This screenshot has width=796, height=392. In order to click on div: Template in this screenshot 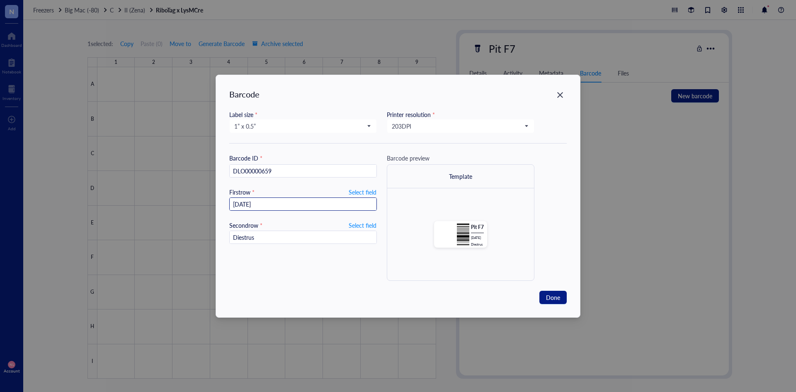, I will do `click(460, 176)`.